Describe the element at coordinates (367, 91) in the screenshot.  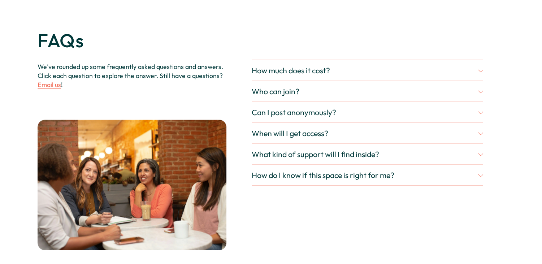
I see `button: Who can join?` at that location.